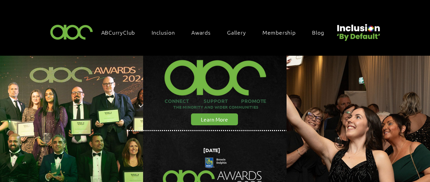 The image size is (430, 182). Describe the element at coordinates (72, 32) in the screenshot. I see `img: ABC-Logo-Blank-Background-01-01-2.png` at that location.